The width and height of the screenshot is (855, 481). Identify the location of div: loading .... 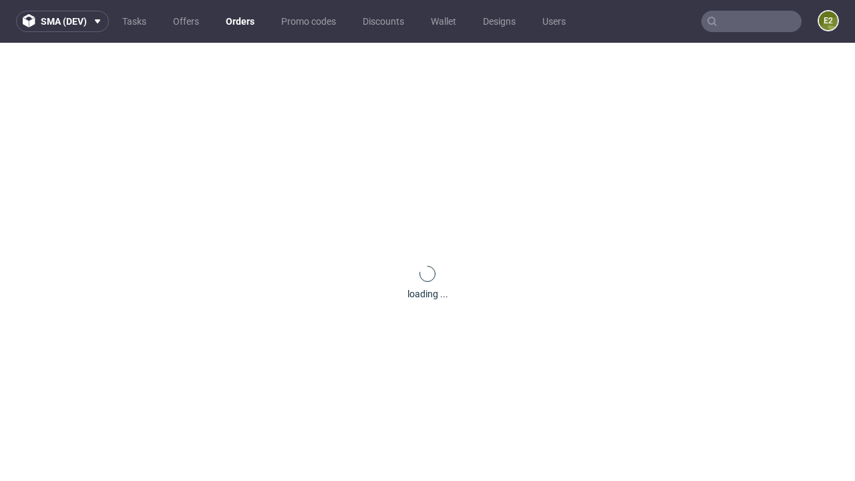
(427, 294).